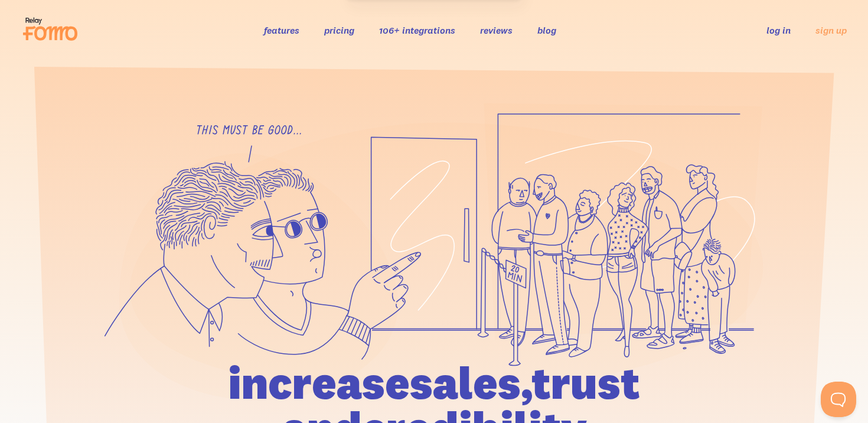 This screenshot has height=423, width=868. What do you see at coordinates (546, 30) in the screenshot?
I see `a: blog` at bounding box center [546, 30].